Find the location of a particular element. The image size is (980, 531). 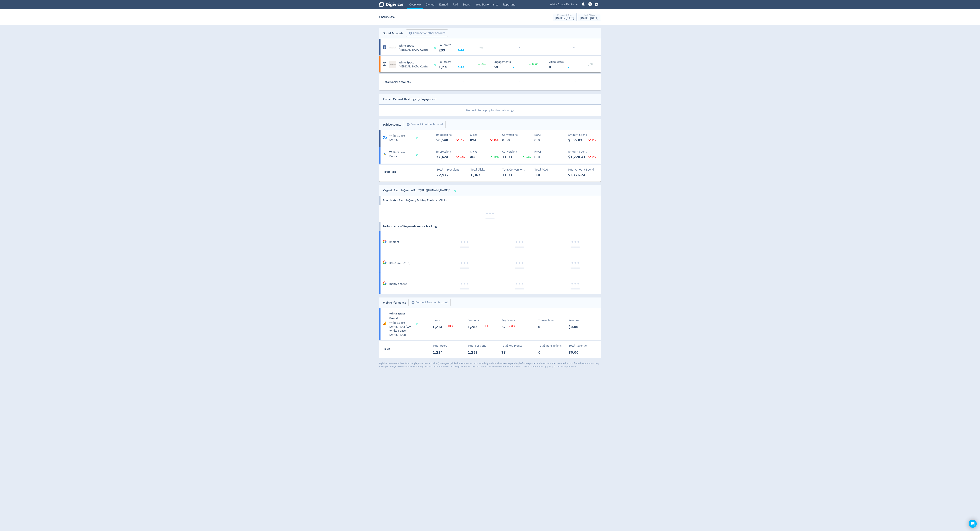

div: Earned Media & Hashtags by Engagement is located at coordinates (410, 99).